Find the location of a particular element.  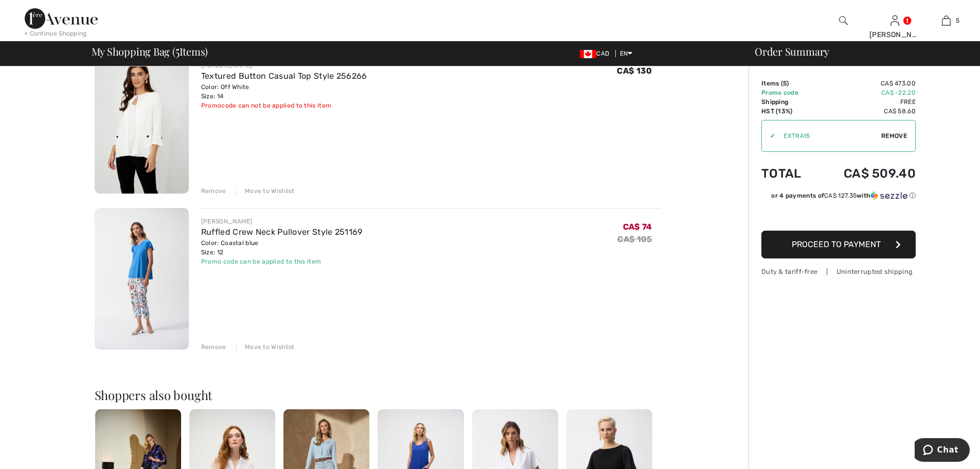

span: CA$ 74 is located at coordinates (637, 226).